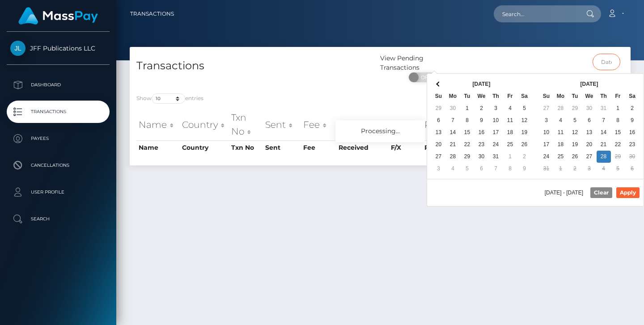 The width and height of the screenshot is (644, 325). I want to click on td: 24, so click(496, 144).